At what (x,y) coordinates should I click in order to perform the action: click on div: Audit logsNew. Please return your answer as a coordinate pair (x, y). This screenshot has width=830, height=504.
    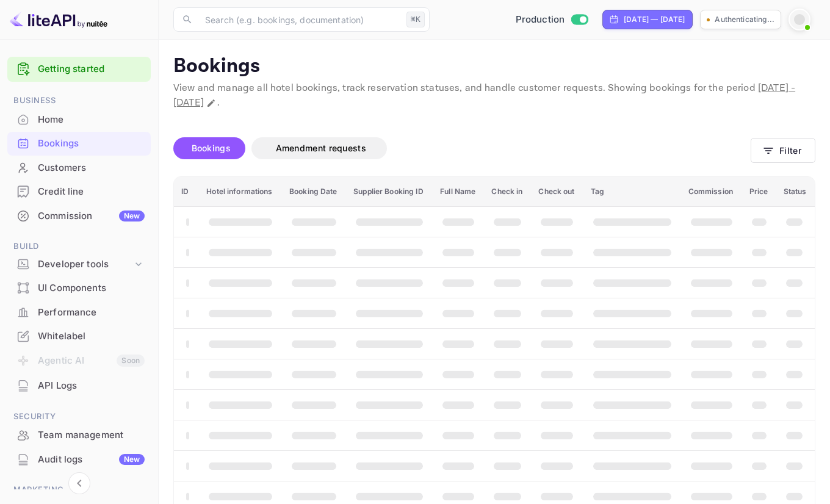
    Looking at the image, I should click on (79, 459).